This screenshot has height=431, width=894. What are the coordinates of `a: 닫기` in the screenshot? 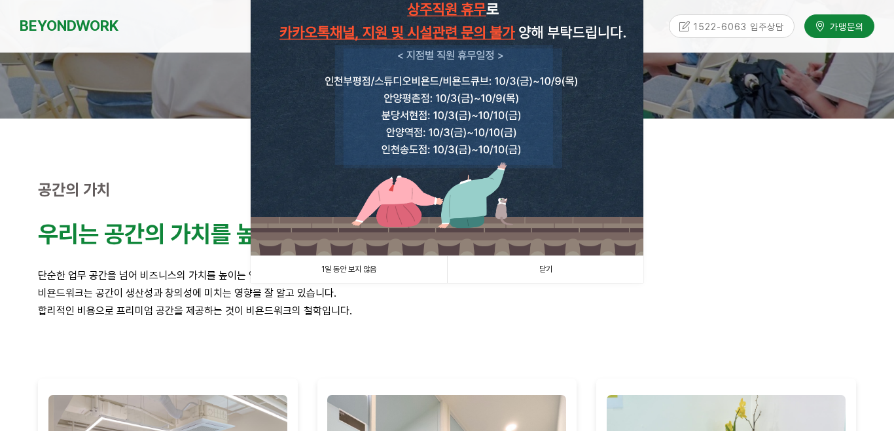 It's located at (545, 269).